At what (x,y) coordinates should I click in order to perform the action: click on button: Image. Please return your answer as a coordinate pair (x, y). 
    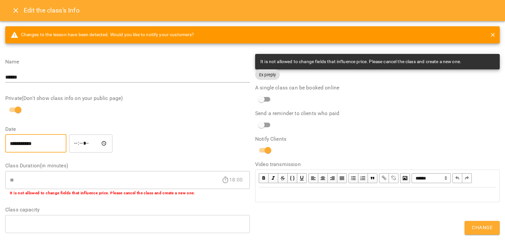
    Looking at the image, I should click on (405, 178).